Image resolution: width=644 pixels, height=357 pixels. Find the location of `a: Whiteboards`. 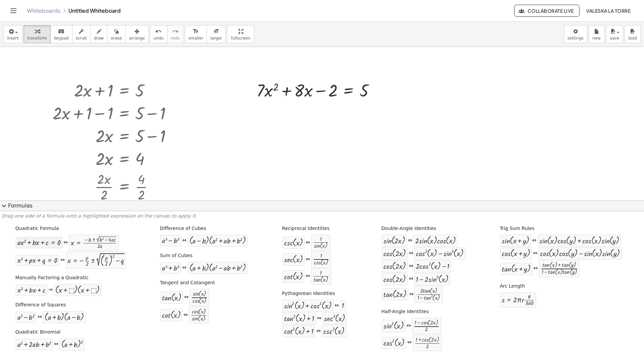

a: Whiteboards is located at coordinates (44, 11).